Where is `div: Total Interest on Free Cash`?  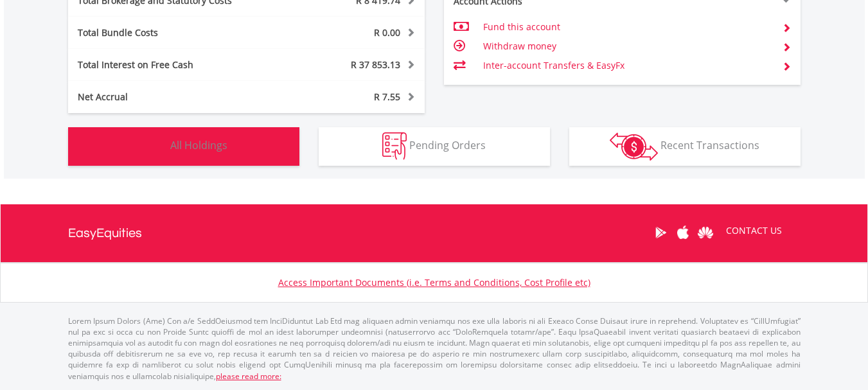
div: Total Interest on Free Cash is located at coordinates (172, 65).